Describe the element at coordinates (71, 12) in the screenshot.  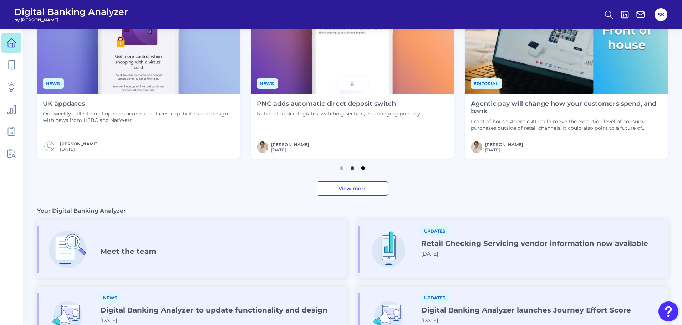
I see `span: Digital Banking Analyzer` at that location.